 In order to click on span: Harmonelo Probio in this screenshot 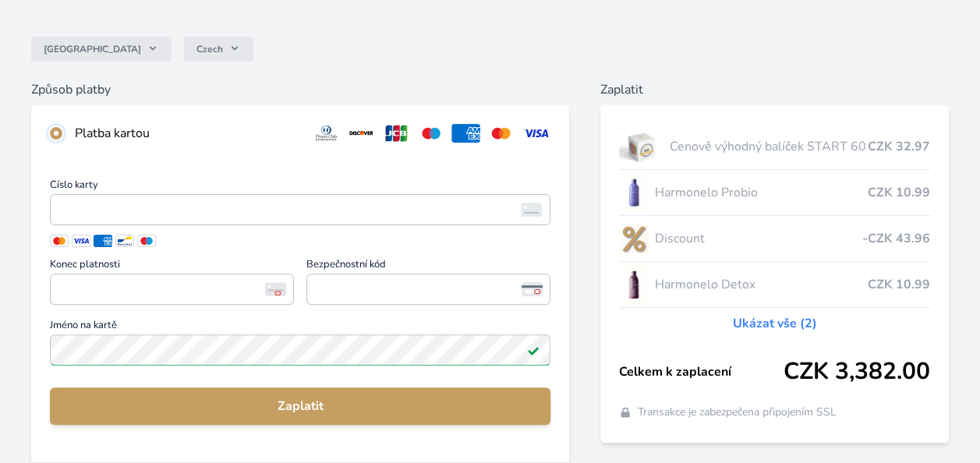, I will do `click(761, 192)`.